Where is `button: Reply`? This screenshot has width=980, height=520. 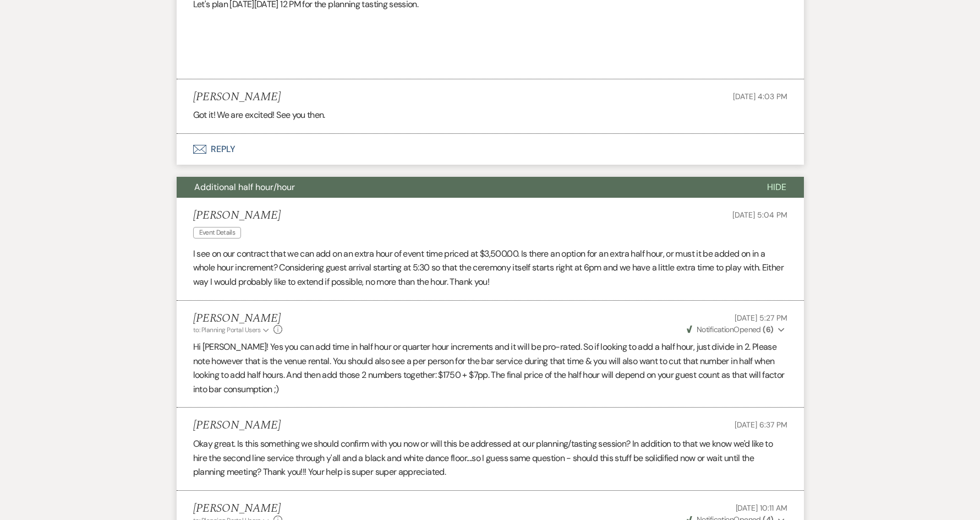 button: Reply is located at coordinates (491, 149).